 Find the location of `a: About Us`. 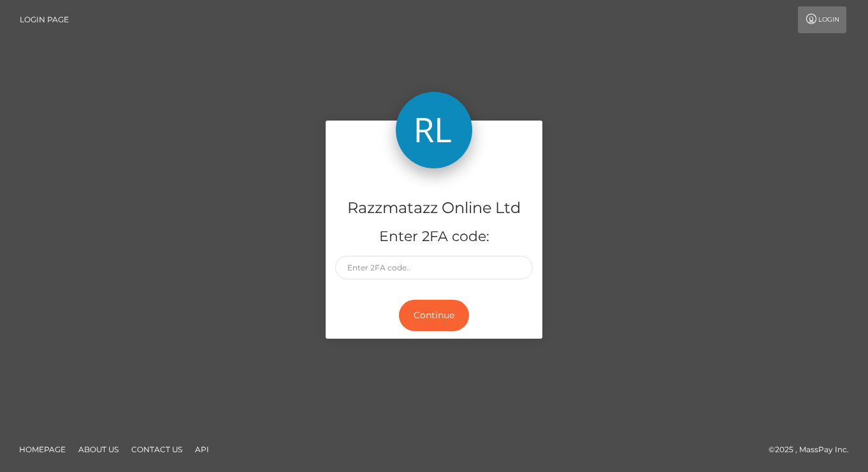

a: About Us is located at coordinates (98, 449).